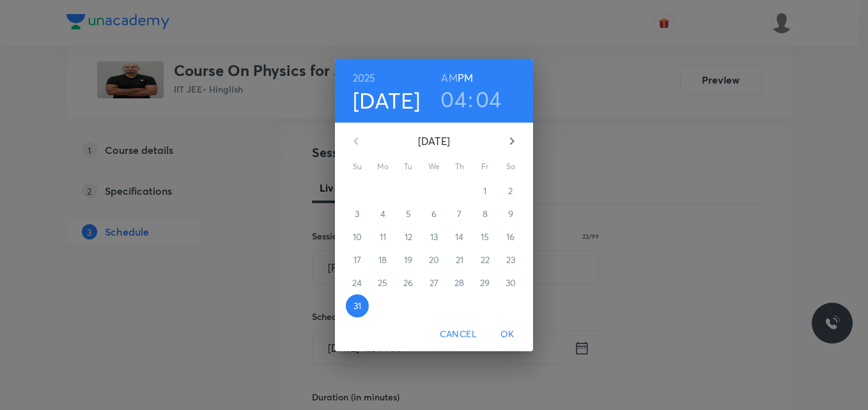 The width and height of the screenshot is (868, 410). I want to click on button: AM, so click(448, 78).